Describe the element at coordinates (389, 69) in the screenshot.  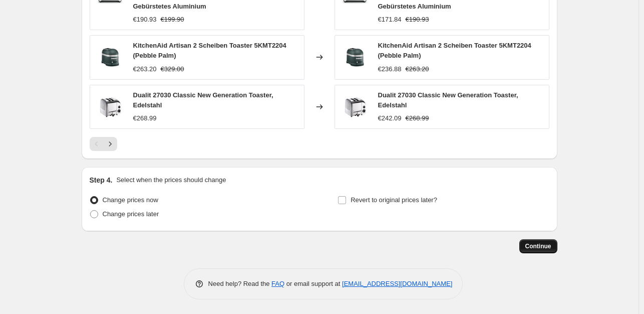
I see `div: €236.88` at that location.